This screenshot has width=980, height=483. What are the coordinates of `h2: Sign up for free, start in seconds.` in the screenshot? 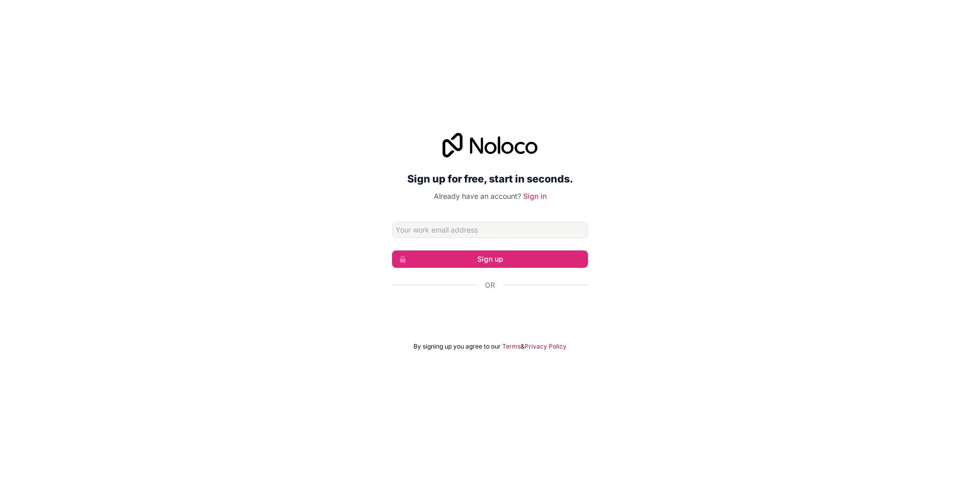 It's located at (490, 179).